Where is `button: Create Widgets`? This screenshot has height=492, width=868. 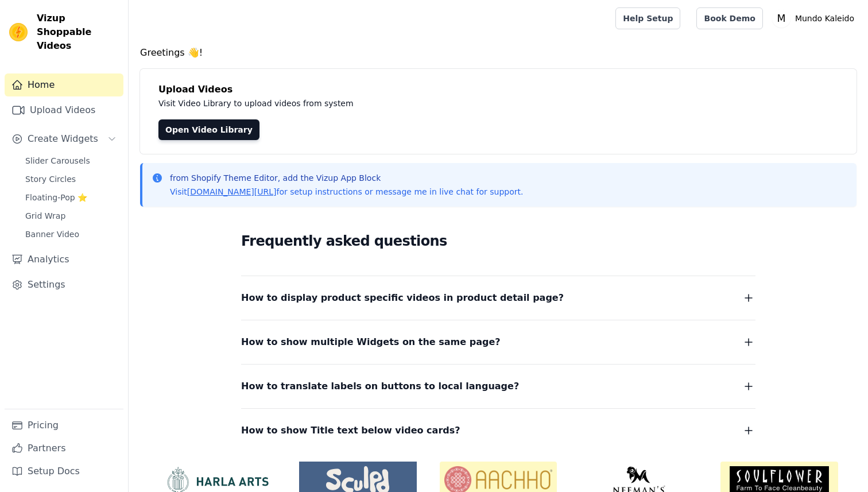 button: Create Widgets is located at coordinates (64, 139).